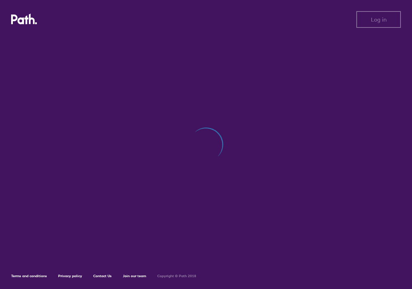  What do you see at coordinates (29, 276) in the screenshot?
I see `a: Terms and conditions` at bounding box center [29, 276].